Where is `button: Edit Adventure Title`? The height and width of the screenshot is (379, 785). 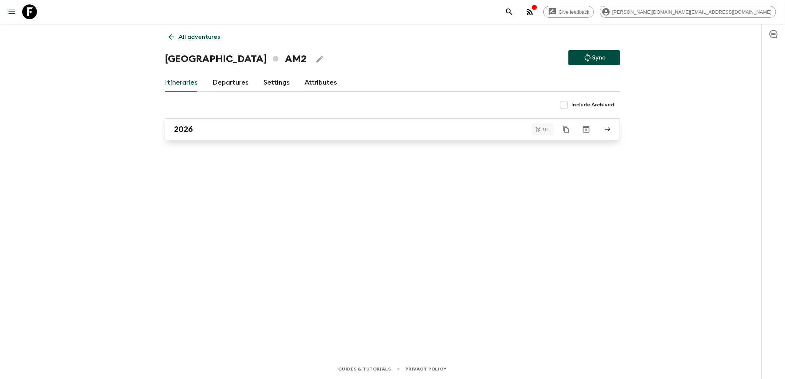
button: Edit Adventure Title is located at coordinates (320, 59).